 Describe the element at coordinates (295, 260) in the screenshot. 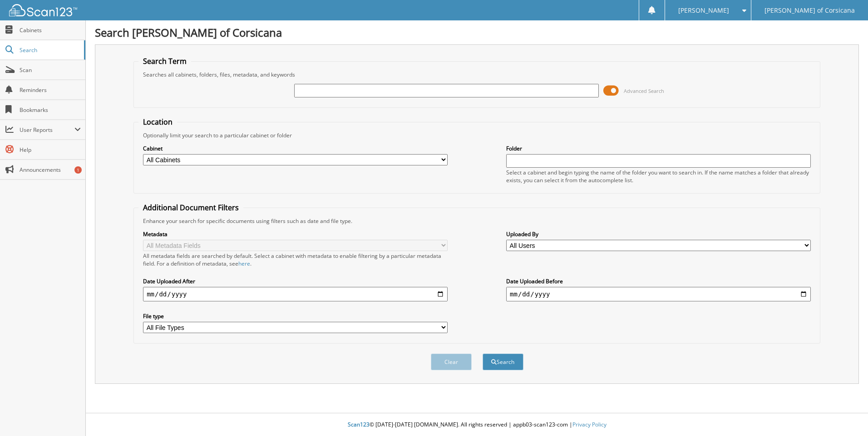

I see `div: All metadata fields are searched by default. Select a cabinet with metadata to enable filtering b...` at that location.